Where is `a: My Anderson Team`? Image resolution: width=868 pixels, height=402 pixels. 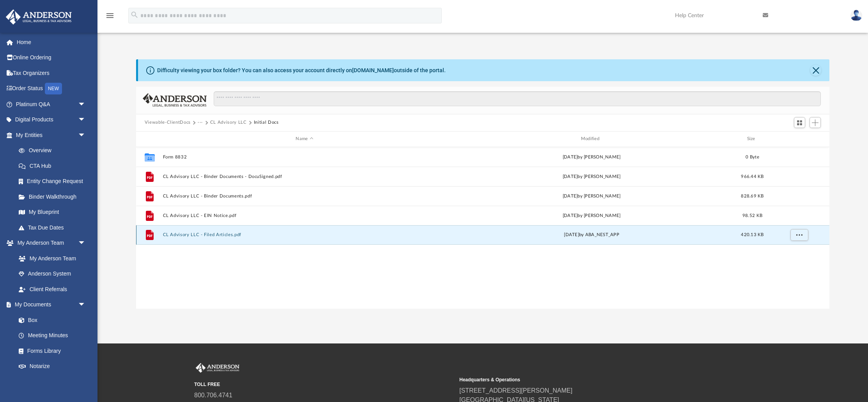
a: My Anderson Team is located at coordinates (50, 259).